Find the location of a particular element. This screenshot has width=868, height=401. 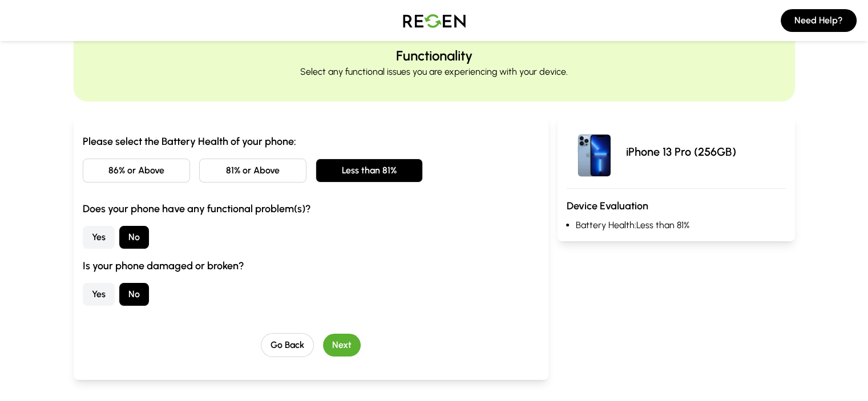

h2: Functionality is located at coordinates (434, 56).